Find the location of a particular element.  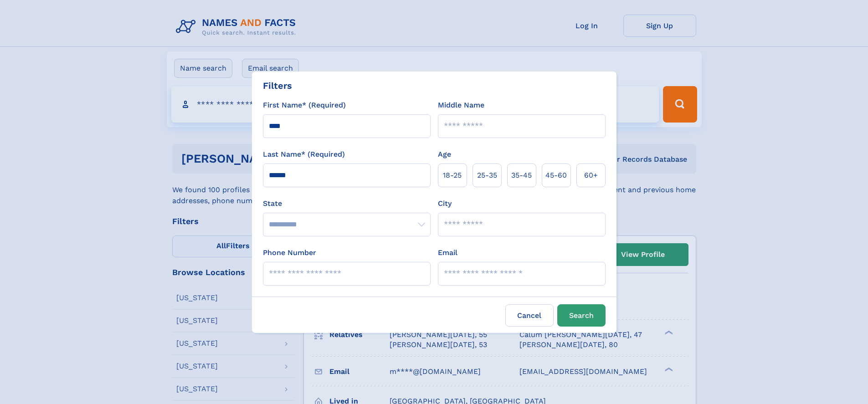

div: Filters is located at coordinates (277, 85).